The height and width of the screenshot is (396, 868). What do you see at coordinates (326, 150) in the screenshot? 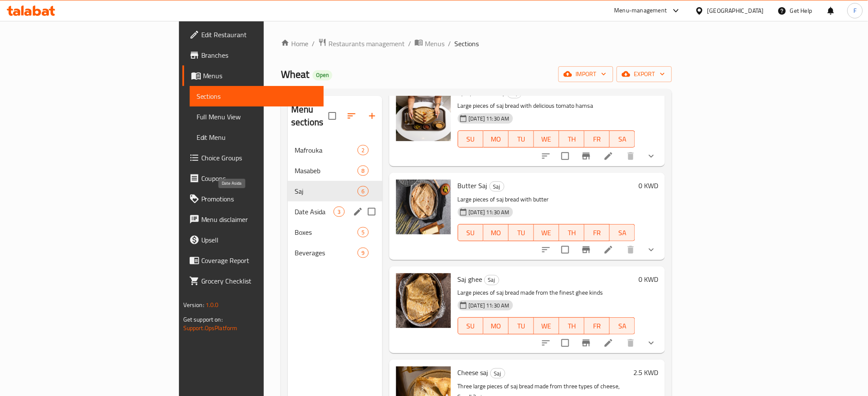
I see `div: Mafrouka` at bounding box center [326, 150].